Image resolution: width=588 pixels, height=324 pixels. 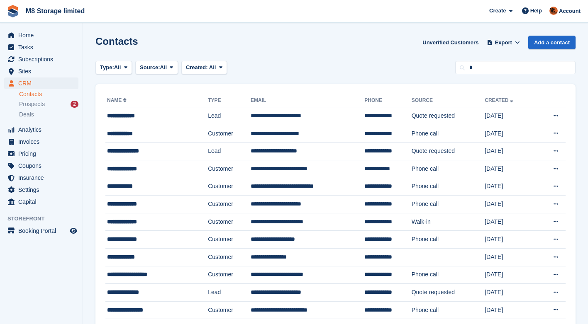 What do you see at coordinates (107, 68) in the screenshot?
I see `span: Type:` at bounding box center [107, 68].